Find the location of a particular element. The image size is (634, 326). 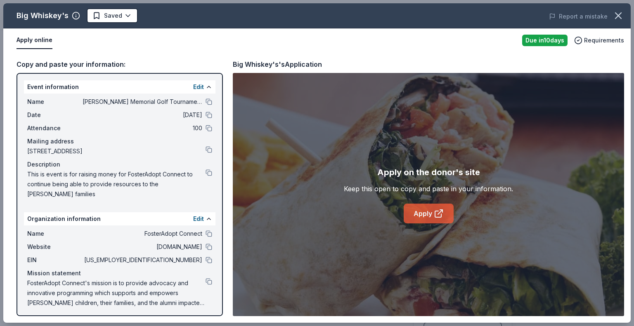

span: FosterAdopt Connect's mission is to provide advocacy and innovative programming which supports an... is located at coordinates (116, 293).